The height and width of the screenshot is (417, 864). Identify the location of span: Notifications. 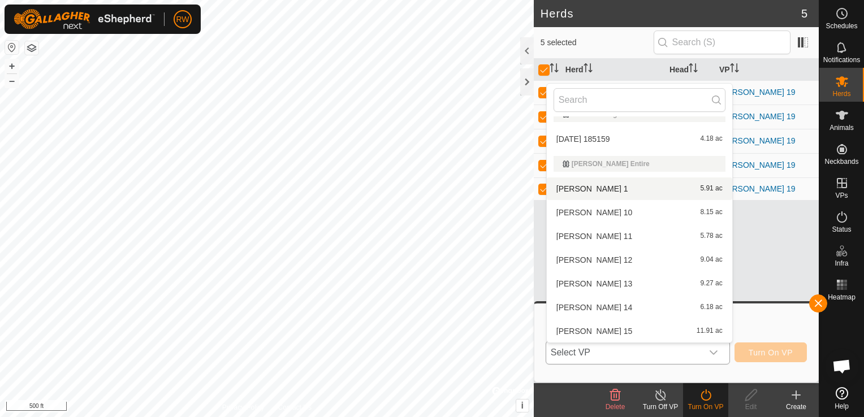
(841, 60).